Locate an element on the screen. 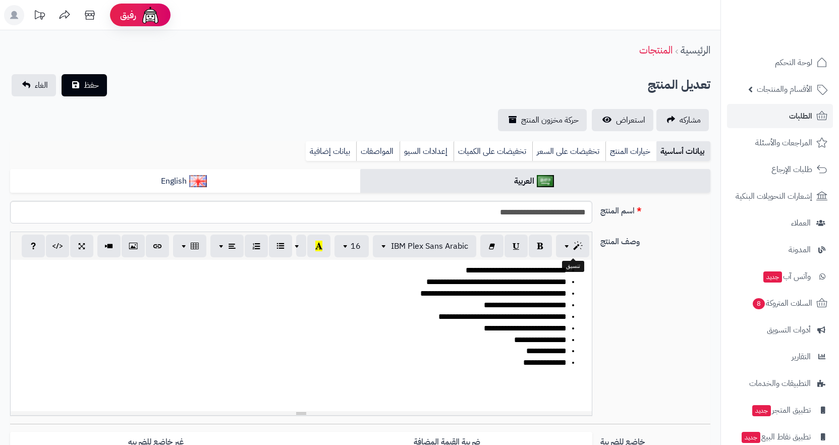  span: الطلبات is located at coordinates (800, 116).